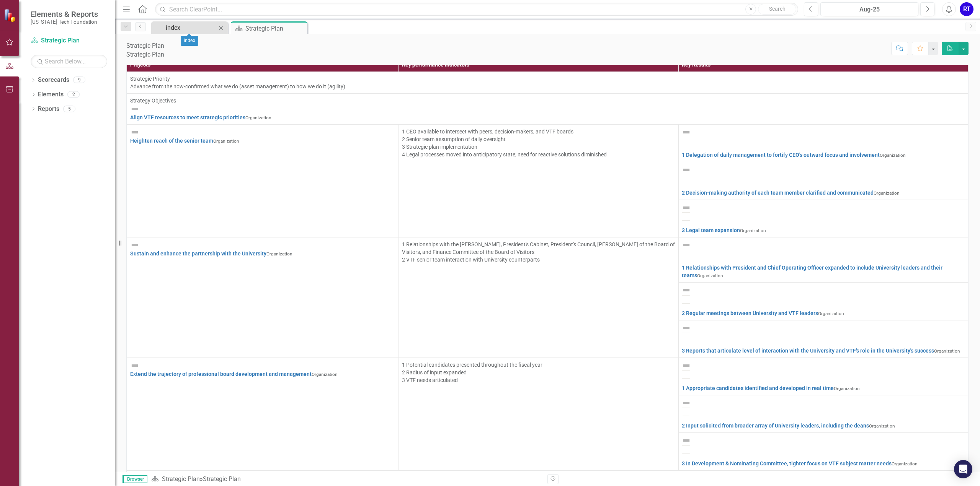  I want to click on a: 1 Delegation of daily management to fortify CEO's outward focus and involvement, so click(781, 155).